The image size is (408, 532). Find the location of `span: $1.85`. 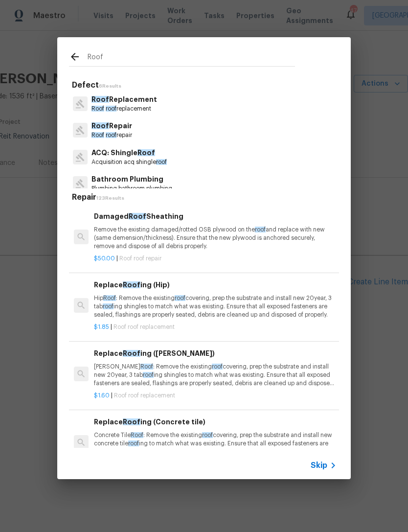

span: $1.85 is located at coordinates (101, 327).